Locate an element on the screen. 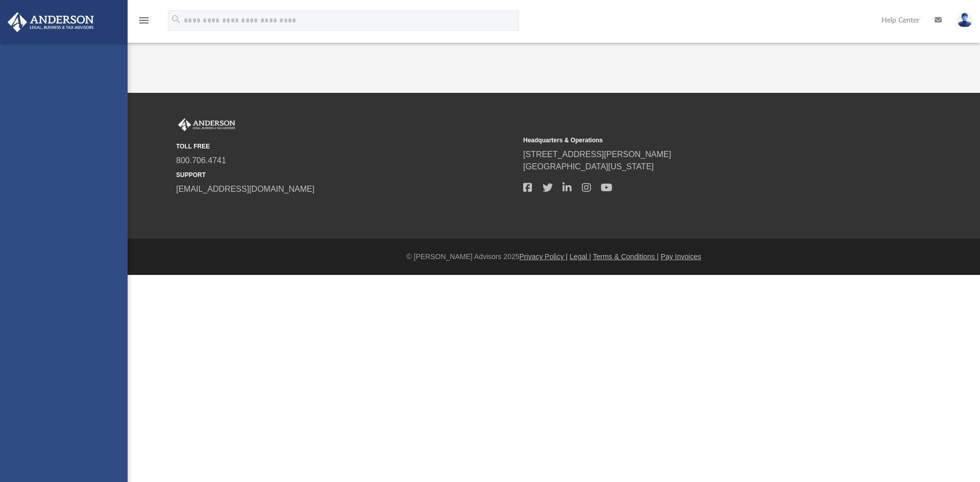 Image resolution: width=980 pixels, height=482 pixels. a: Privacy Policy | is located at coordinates (544, 257).